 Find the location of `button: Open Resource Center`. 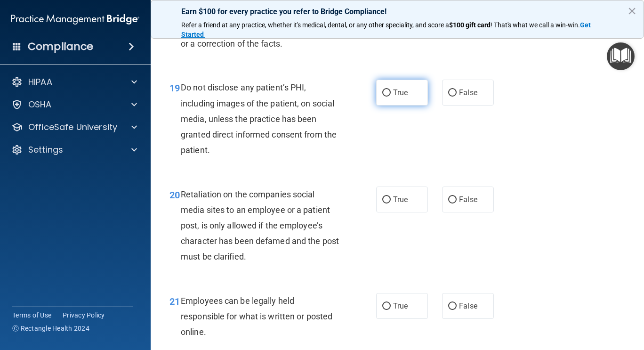

button: Open Resource Center is located at coordinates (621, 56).